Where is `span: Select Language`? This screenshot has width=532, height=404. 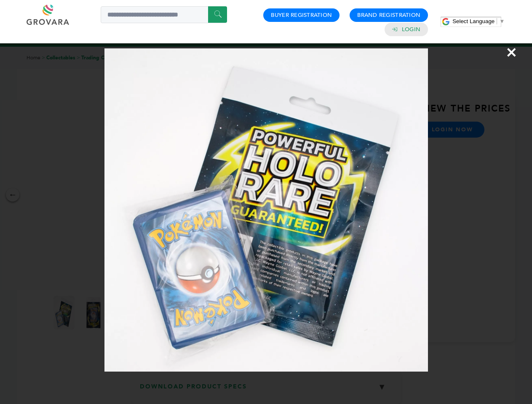 span: Select Language is located at coordinates (473, 21).